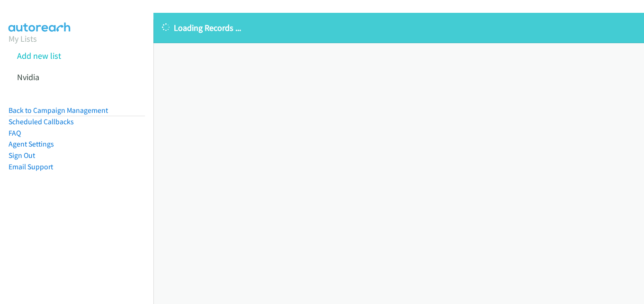 This screenshot has height=304, width=644. I want to click on a: Agent Settings, so click(32, 143).